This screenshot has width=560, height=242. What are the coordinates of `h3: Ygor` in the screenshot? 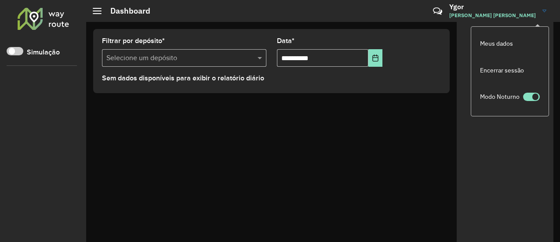 It's located at (492, 7).